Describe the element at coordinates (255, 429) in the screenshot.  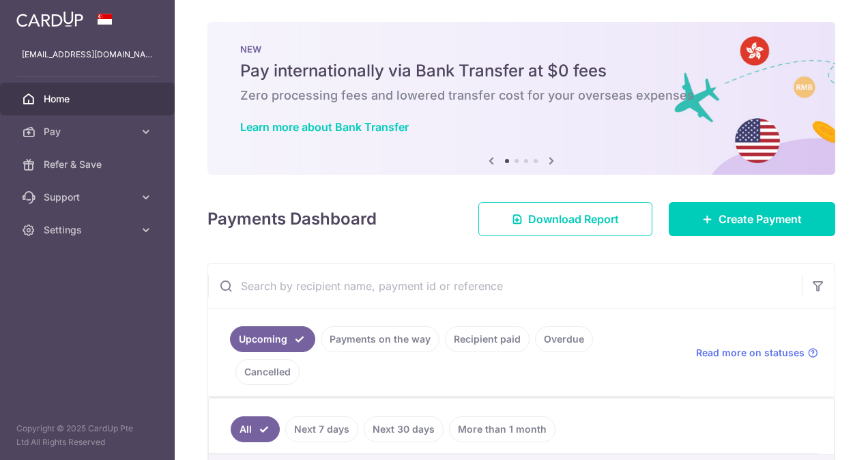
I see `a: All` at that location.